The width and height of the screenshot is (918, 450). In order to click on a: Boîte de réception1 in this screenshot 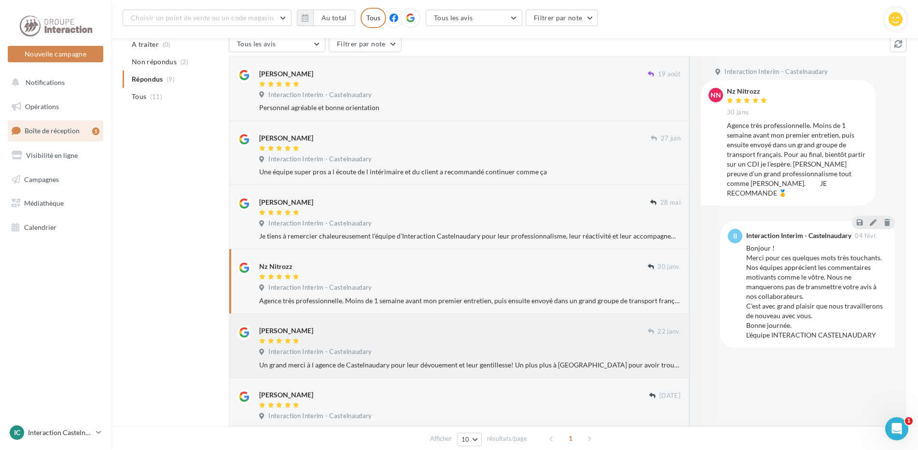, I will do `click(56, 130)`.